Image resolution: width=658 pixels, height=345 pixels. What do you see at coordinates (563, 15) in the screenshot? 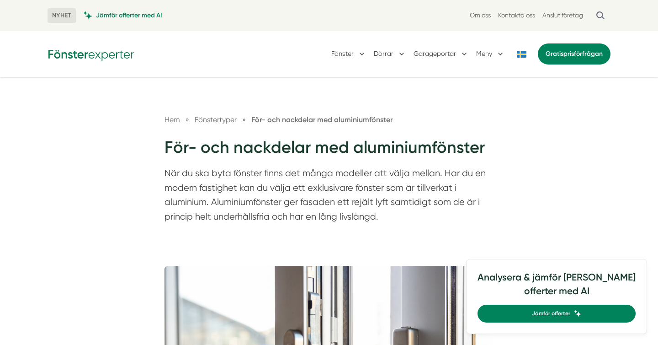
I see `a: Anslut företag` at bounding box center [563, 15].